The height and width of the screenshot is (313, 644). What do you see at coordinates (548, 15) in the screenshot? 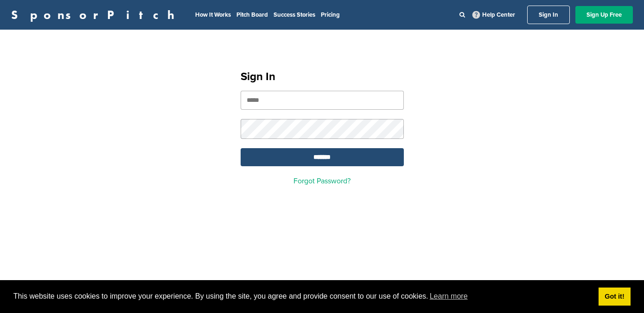
I see `a: Sign In` at bounding box center [548, 15].